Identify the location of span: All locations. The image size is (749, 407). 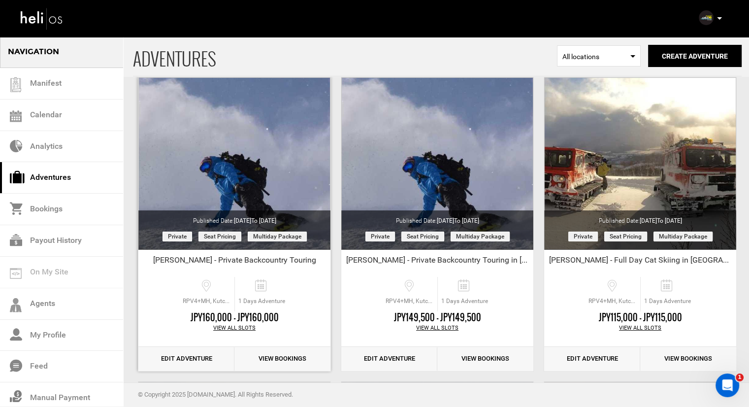
(599, 57).